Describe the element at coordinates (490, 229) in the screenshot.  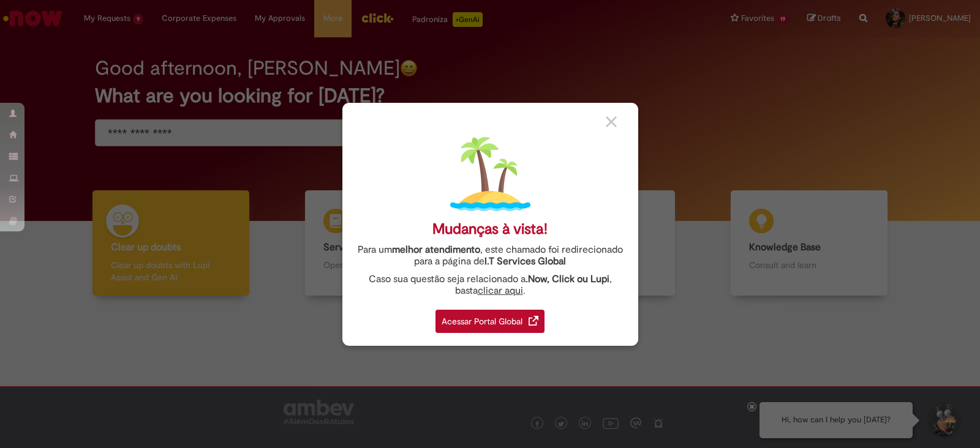
I see `div: Mudanças à vista!` at that location.